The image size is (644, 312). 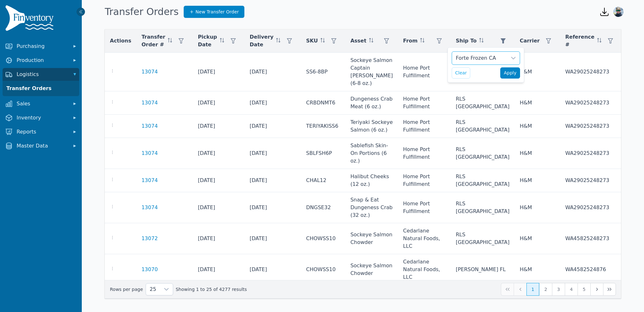 I want to click on a: Transfer Orders, so click(x=41, y=88).